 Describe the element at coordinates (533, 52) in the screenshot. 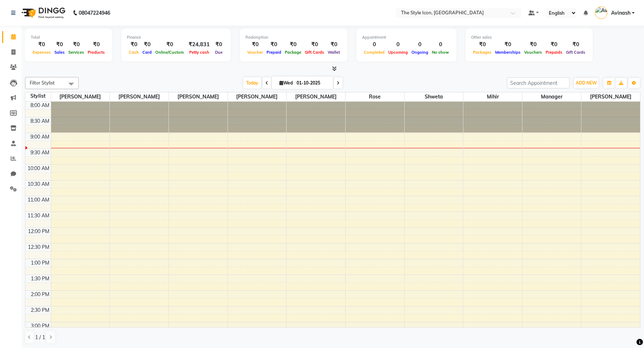

I see `span: Vouchers` at that location.